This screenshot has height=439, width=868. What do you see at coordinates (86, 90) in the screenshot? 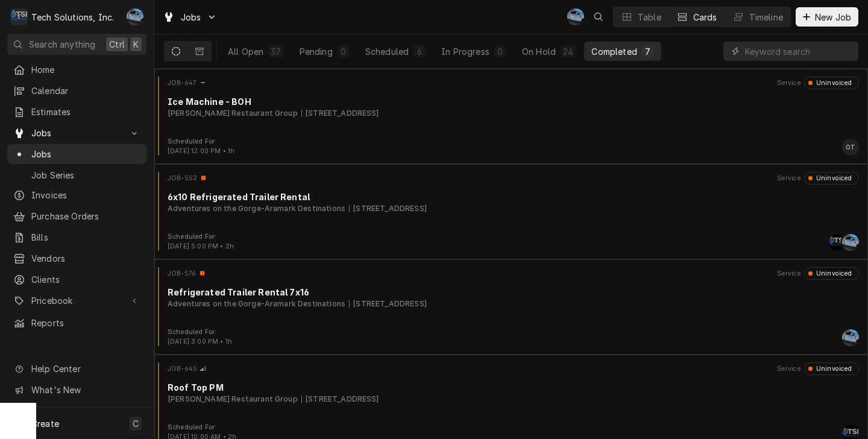
I see `span: Calendar` at bounding box center [86, 90].